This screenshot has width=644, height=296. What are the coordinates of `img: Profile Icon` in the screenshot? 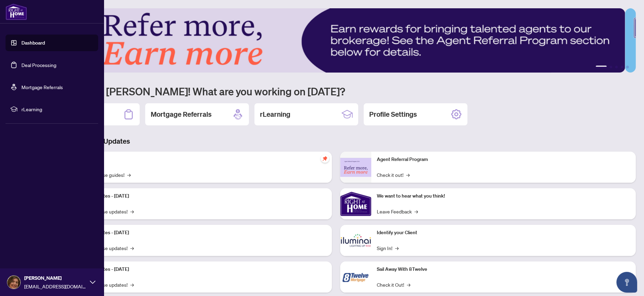 It's located at (14, 282).